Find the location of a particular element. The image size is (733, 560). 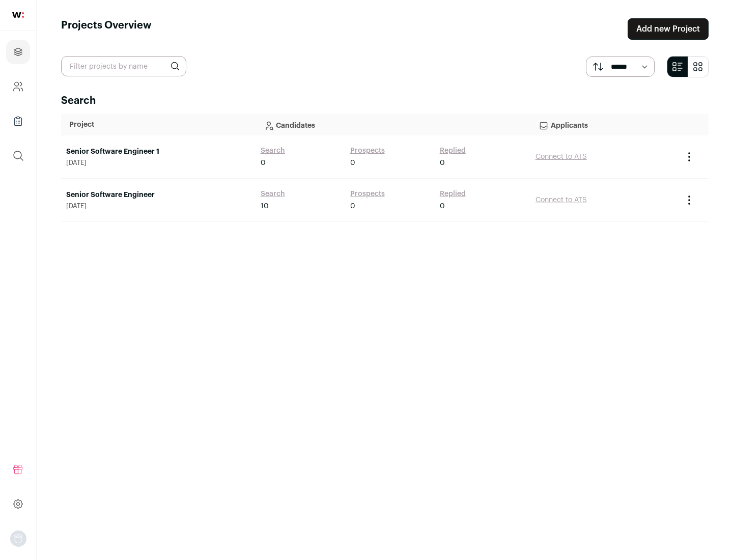

a: Projects is located at coordinates (18, 52).